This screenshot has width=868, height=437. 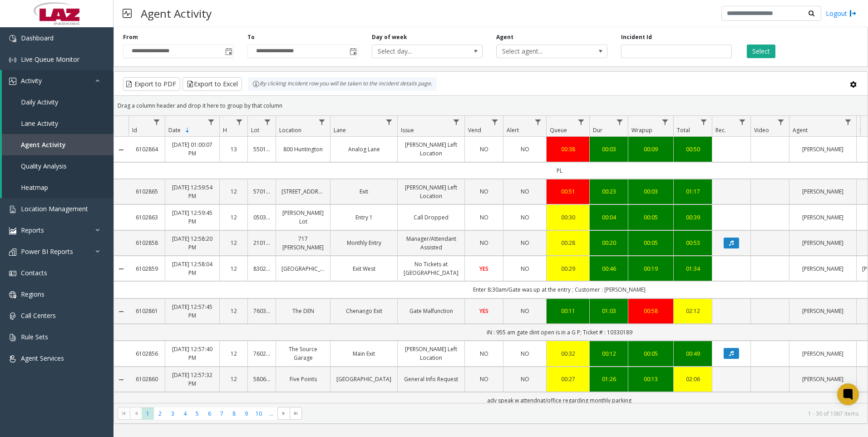 What do you see at coordinates (609, 268) in the screenshot?
I see `div: 00:46` at bounding box center [609, 268].